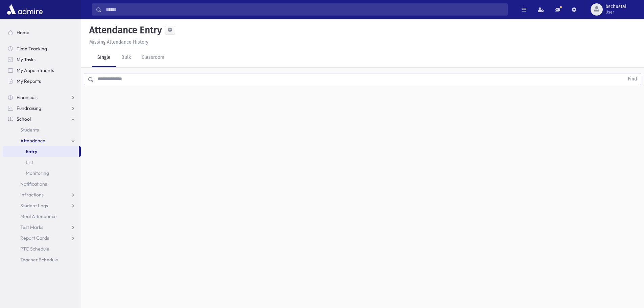  I want to click on span: Student Logs, so click(34, 206).